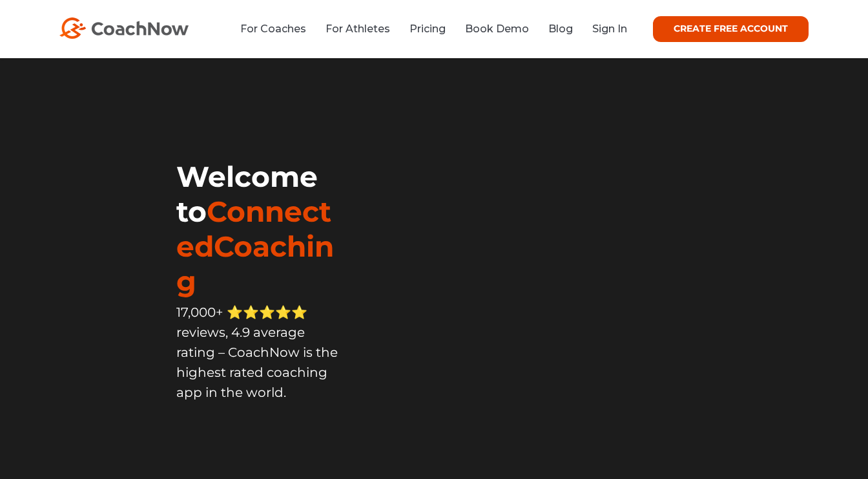 The width and height of the screenshot is (868, 479). What do you see at coordinates (427, 28) in the screenshot?
I see `a: Pricing` at bounding box center [427, 28].